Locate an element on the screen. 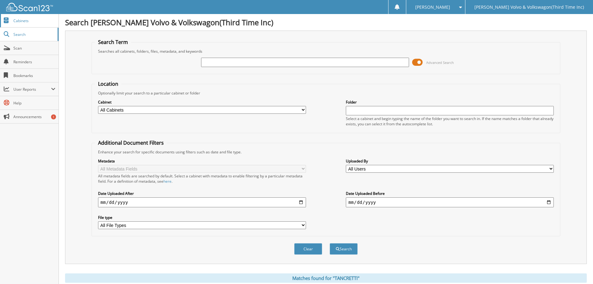 The width and height of the screenshot is (593, 284). input: start is located at coordinates (202, 202).